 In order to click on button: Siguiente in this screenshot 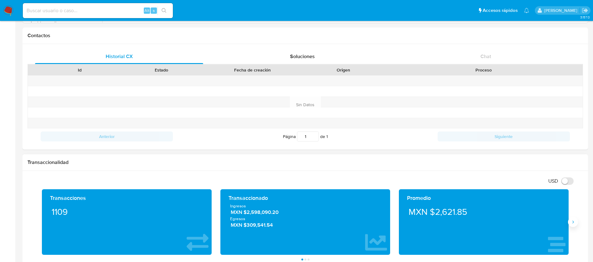, I will do `click(504, 137)`.